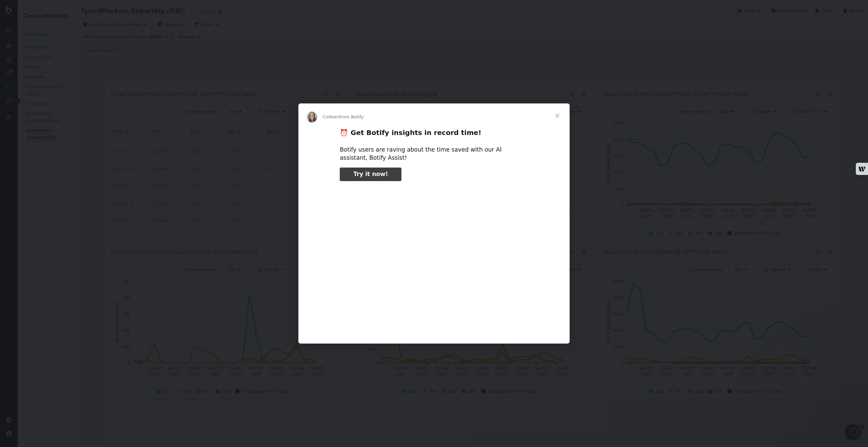  What do you see at coordinates (558, 116) in the screenshot?
I see `span: Close` at bounding box center [558, 116].